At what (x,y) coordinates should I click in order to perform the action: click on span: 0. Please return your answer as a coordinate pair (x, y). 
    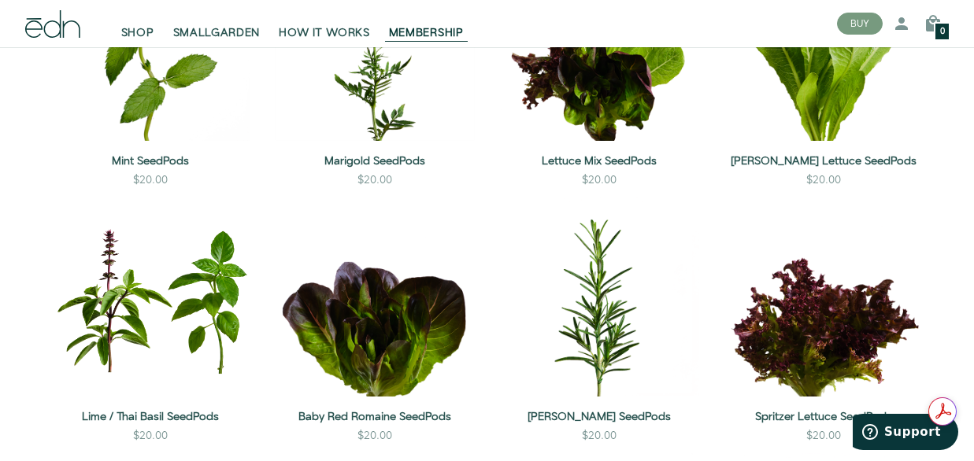
    Looking at the image, I should click on (942, 31).